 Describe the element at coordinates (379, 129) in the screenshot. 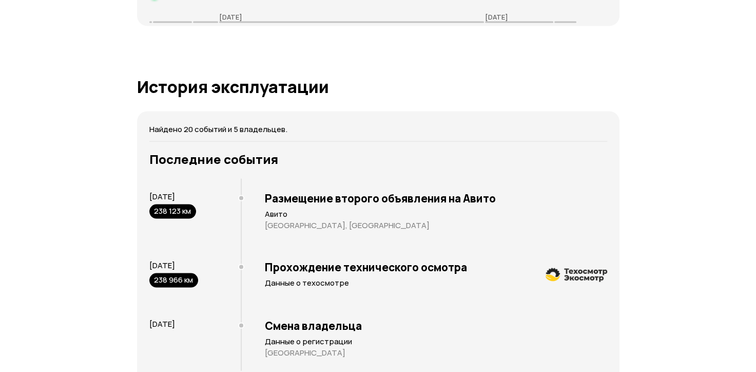

I see `p: Найдено 20 событий и 5 владельцев.` at that location.